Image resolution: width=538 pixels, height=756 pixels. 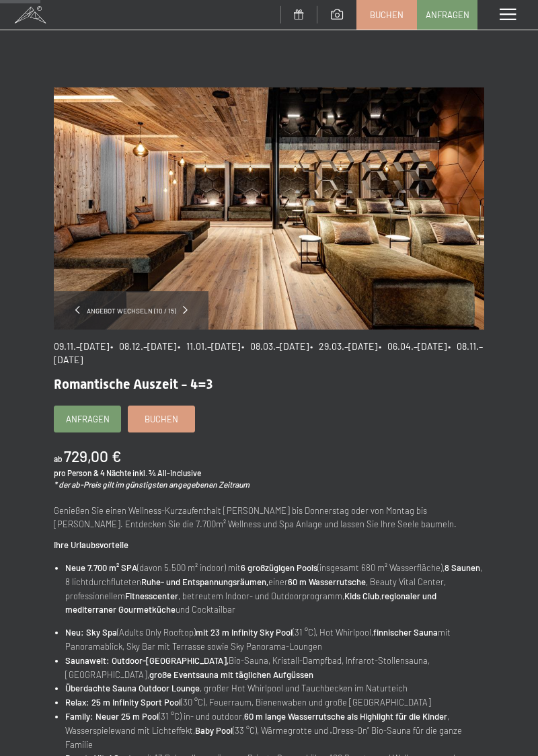 I want to click on strong: Neue 7.700 m² SPA, so click(x=101, y=568).